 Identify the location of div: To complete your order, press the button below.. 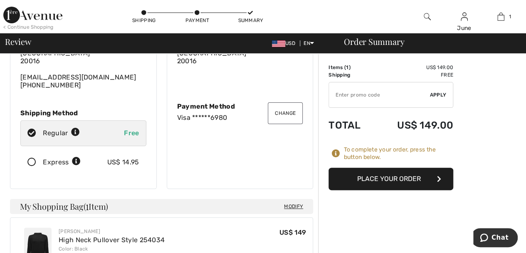
(398, 153).